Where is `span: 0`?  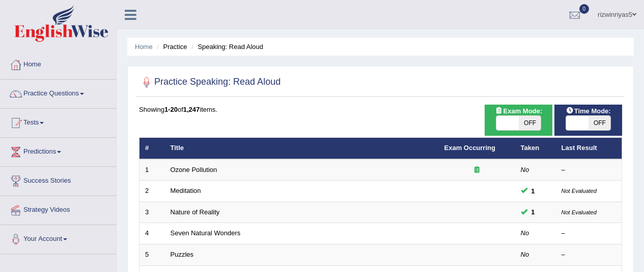
span: 0 is located at coordinates (585, 8).